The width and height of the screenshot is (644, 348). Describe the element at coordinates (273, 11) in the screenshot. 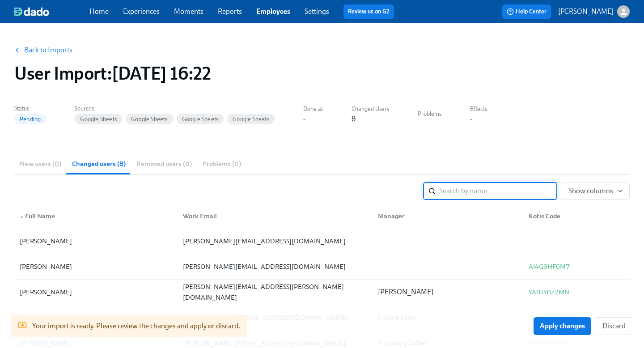

I see `a: Employees` at that location.